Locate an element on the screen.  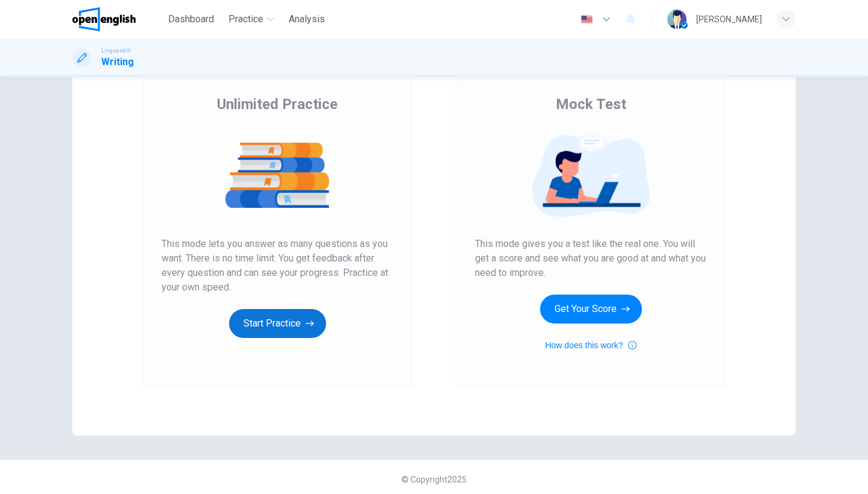
img: en is located at coordinates (587, 19).